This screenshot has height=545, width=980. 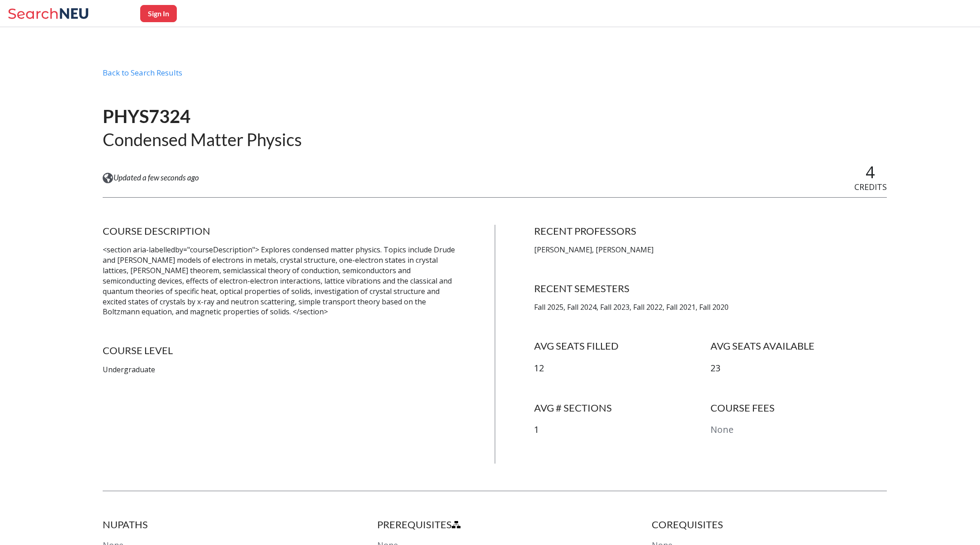 I want to click on h4: AVG SEATS AVAILABLE, so click(x=799, y=346).